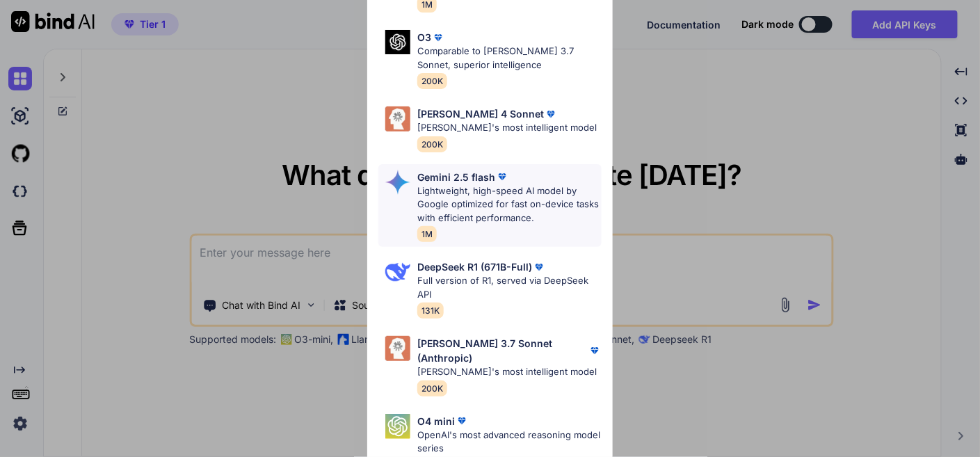 This screenshot has width=980, height=457. What do you see at coordinates (456, 177) in the screenshot?
I see `p: Gemini 2.5 flash` at bounding box center [456, 177].